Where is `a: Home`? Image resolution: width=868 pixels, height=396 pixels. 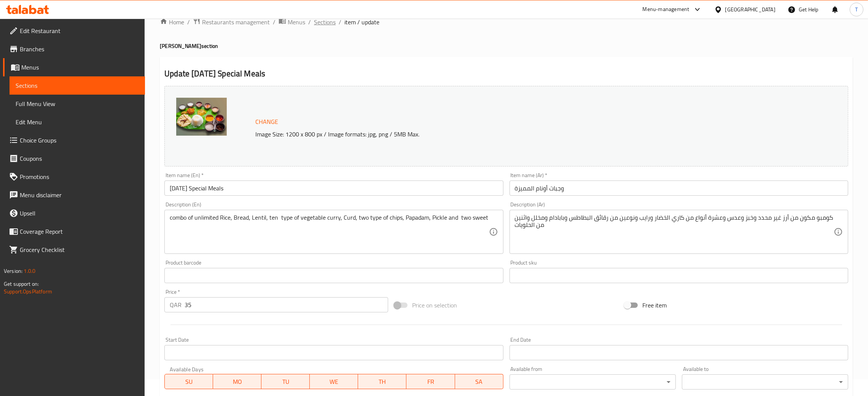
a: Home is located at coordinates (172, 22).